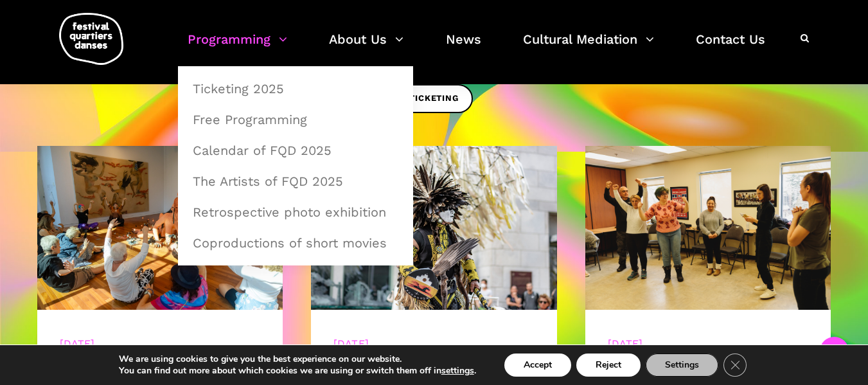  Describe the element at coordinates (463, 47) in the screenshot. I see `a: News` at that location.